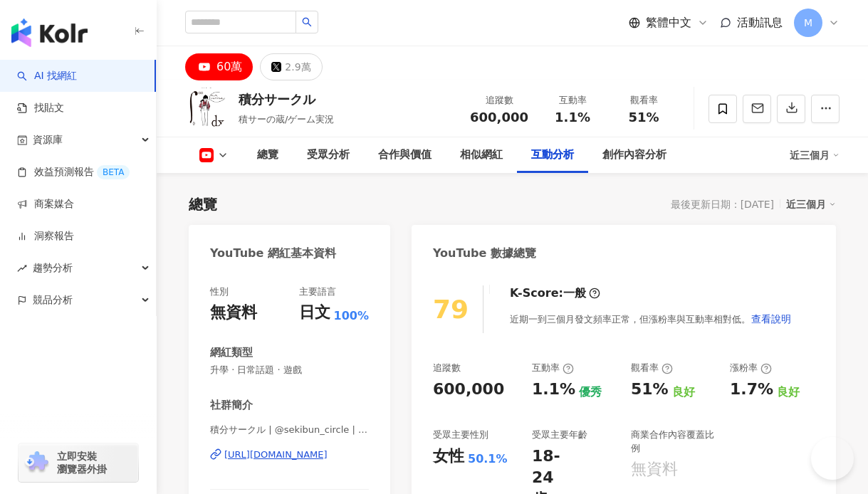  What do you see at coordinates (50, 33) in the screenshot?
I see `img: logo` at bounding box center [50, 33].